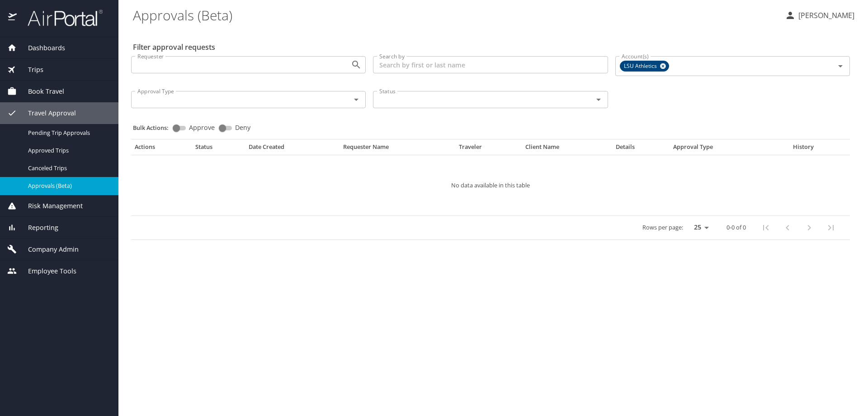  Describe the element at coordinates (41, 48) in the screenshot. I see `span: Dashboards` at that location.